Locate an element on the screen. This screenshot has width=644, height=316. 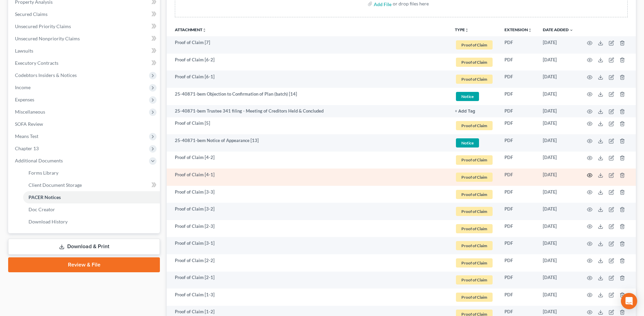
td: Proof of Claim [5] is located at coordinates (308, 126).